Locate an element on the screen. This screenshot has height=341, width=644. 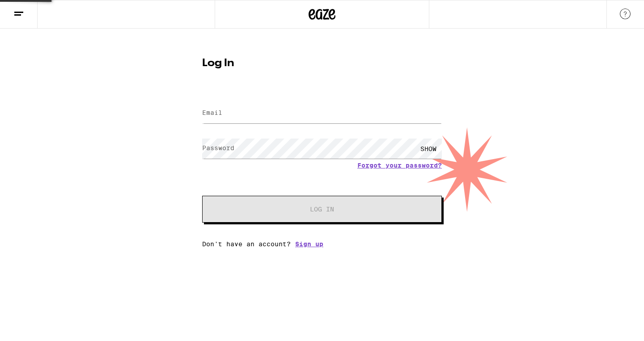
div: Don't have an account? is located at coordinates (322, 244).